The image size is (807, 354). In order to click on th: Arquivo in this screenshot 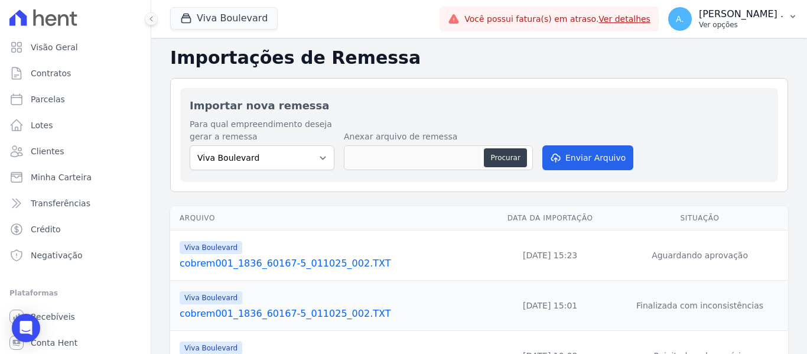, I will do `click(329, 218)`.